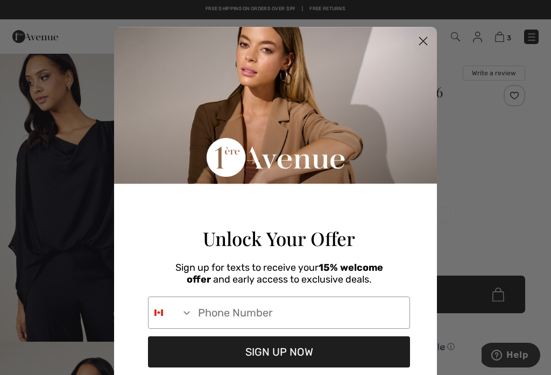 The image size is (551, 375). What do you see at coordinates (247, 268) in the screenshot?
I see `span: Sign up for texts to receive your` at bounding box center [247, 268].